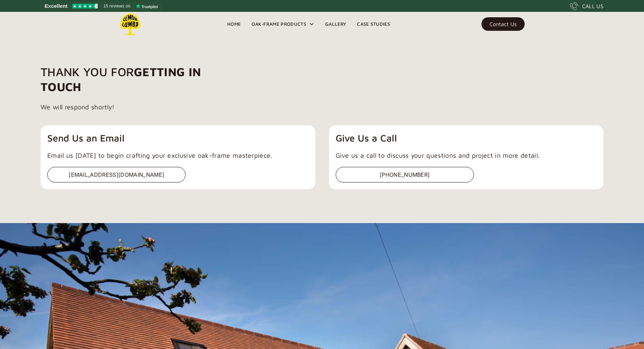 This screenshot has height=349, width=644. I want to click on a: Gallery, so click(336, 24).